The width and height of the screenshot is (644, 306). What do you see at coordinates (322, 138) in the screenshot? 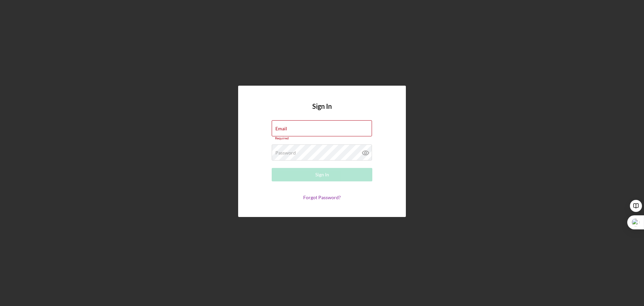
I see `div: Required` at bounding box center [322, 138].